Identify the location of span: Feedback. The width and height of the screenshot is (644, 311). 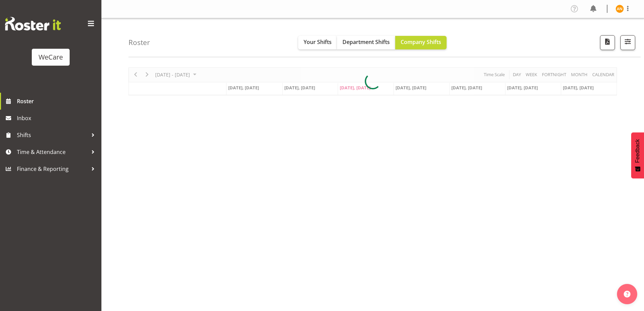
(638, 151).